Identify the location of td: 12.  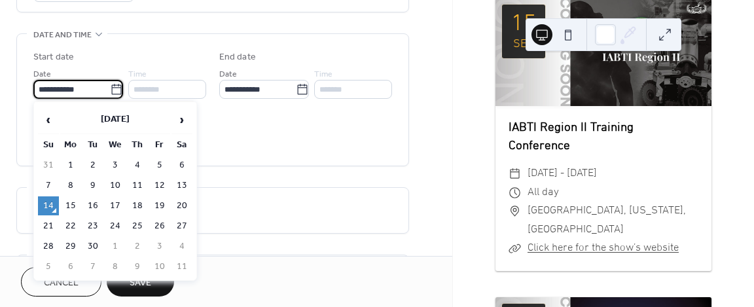
(160, 185).